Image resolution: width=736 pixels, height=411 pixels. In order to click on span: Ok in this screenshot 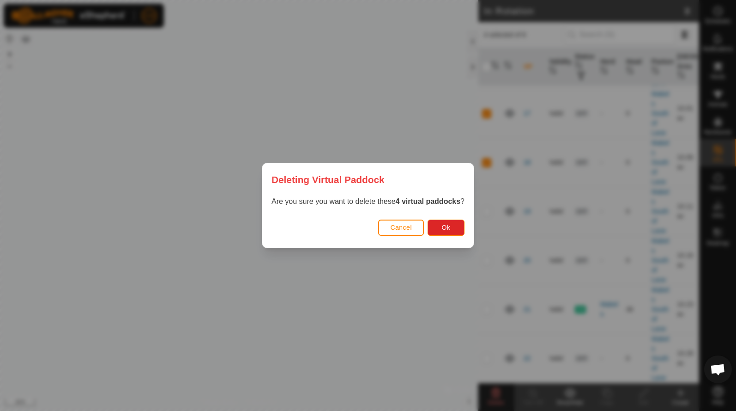, I will do `click(446, 227)`.